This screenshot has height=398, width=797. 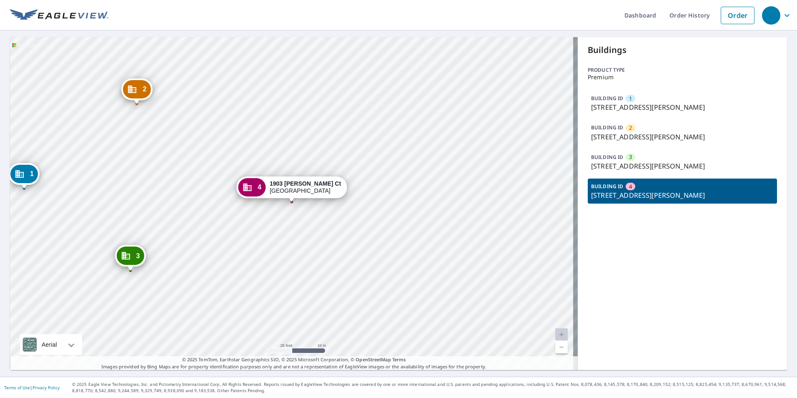 I want to click on a: OpenStreetMap, so click(x=373, y=359).